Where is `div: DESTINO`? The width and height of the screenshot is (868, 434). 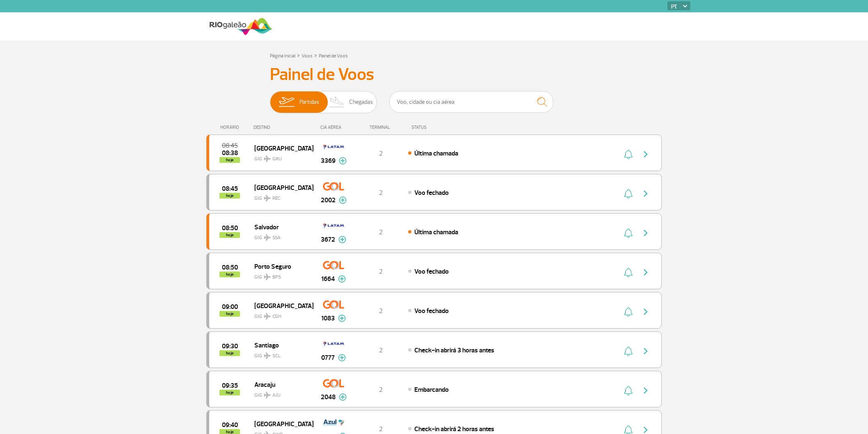 div: DESTINO is located at coordinates (284, 127).